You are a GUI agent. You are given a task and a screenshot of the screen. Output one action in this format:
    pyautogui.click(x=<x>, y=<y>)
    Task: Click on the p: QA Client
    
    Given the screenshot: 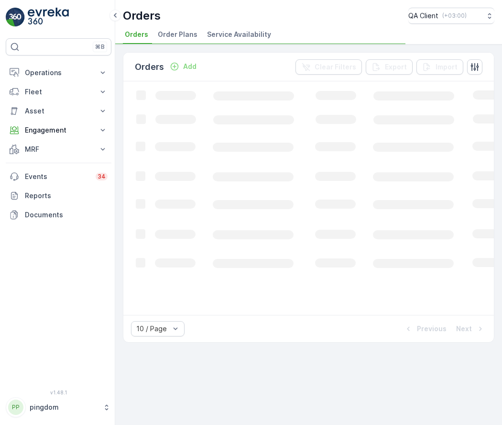 What is the action you would take?
    pyautogui.click(x=423, y=16)
    